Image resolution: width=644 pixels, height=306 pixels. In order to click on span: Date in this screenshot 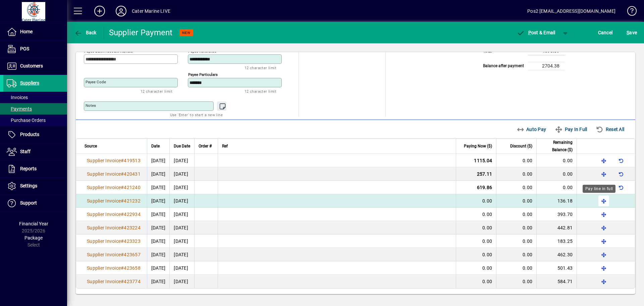, I will do `click(155, 146)`.